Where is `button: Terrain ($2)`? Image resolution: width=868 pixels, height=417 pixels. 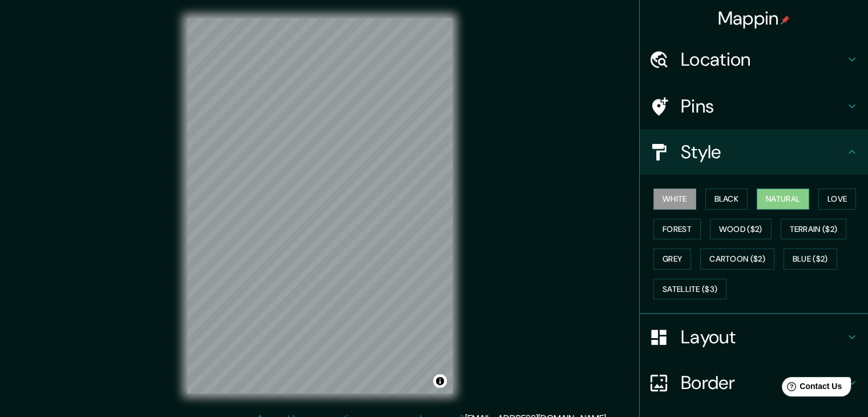
button: Terrain ($2) is located at coordinates (814, 229).